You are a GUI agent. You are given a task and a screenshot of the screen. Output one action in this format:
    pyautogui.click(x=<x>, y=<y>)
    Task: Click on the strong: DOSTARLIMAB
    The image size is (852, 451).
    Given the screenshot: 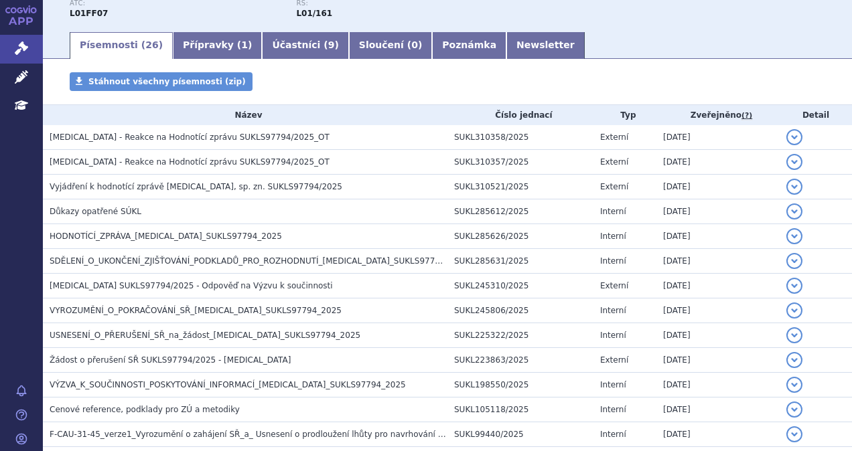 What is the action you would take?
    pyautogui.click(x=88, y=13)
    